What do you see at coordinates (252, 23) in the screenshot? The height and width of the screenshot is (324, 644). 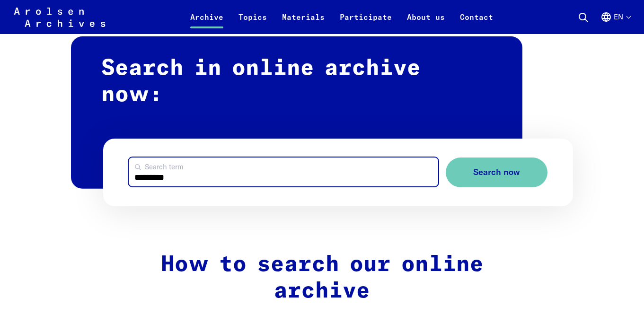 I see `a: Topics` at bounding box center [252, 23].